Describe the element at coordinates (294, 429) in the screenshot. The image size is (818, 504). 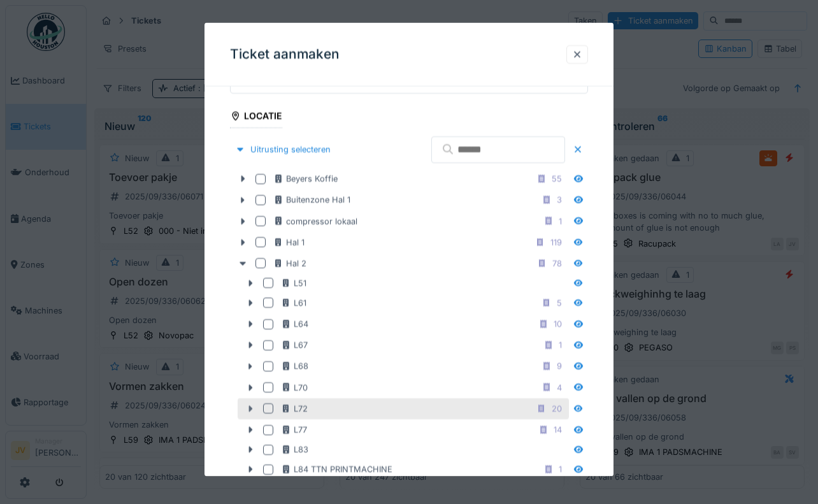
I see `div: L77` at that location.